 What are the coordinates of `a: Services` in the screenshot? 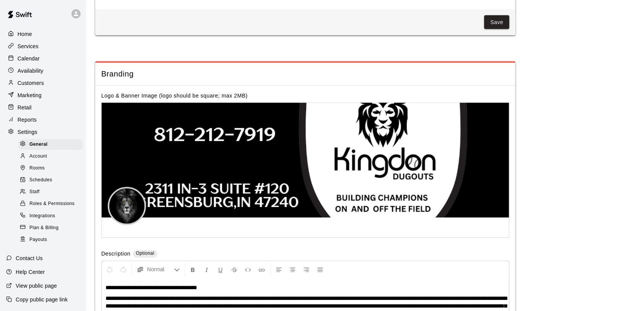 It's located at (43, 46).